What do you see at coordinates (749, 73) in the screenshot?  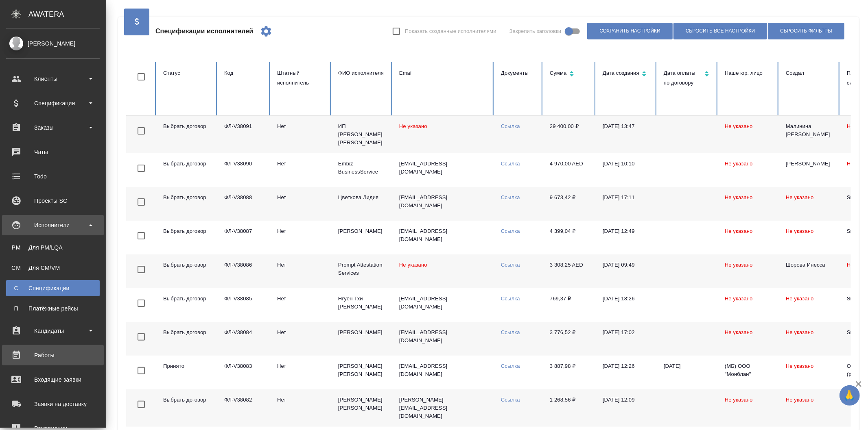 I see `div: Наше юр. лицо` at bounding box center [749, 73].